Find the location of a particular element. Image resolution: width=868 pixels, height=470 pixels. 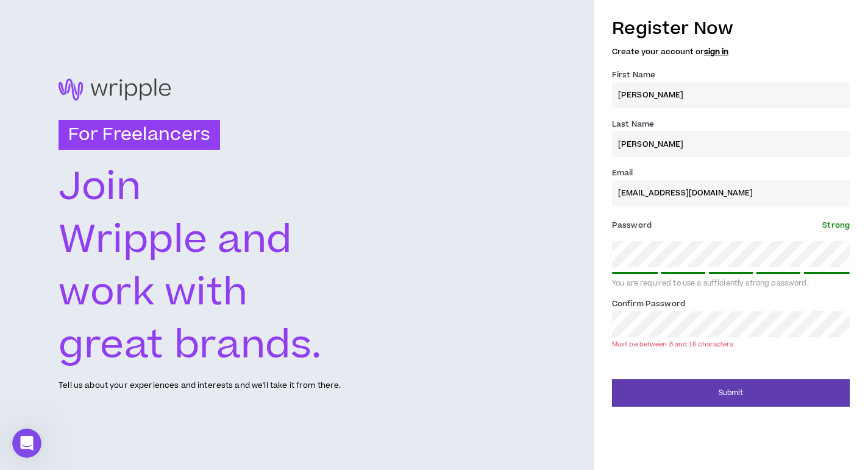

div: You are required to use a sufficiently strong password. is located at coordinates (731, 284).